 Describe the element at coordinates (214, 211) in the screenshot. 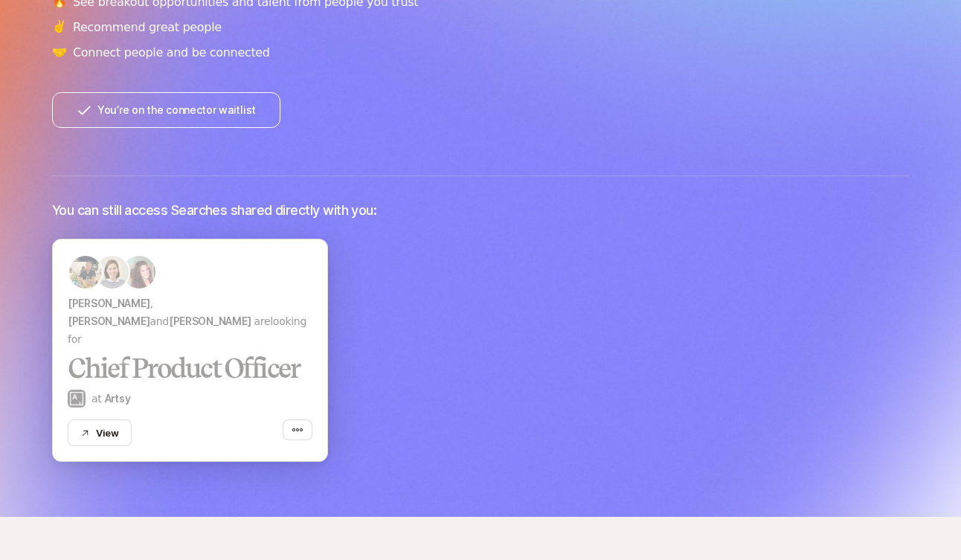

I see `p: You can still access Searches shared directly with you:` at that location.